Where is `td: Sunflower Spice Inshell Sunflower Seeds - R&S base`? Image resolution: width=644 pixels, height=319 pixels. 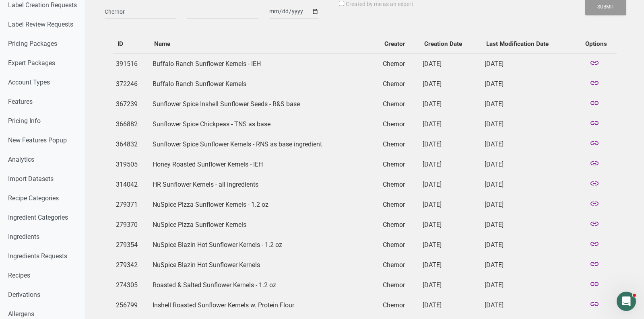
td: Sunflower Spice Inshell Sunflower Seeds - R&S base is located at coordinates (264, 104).